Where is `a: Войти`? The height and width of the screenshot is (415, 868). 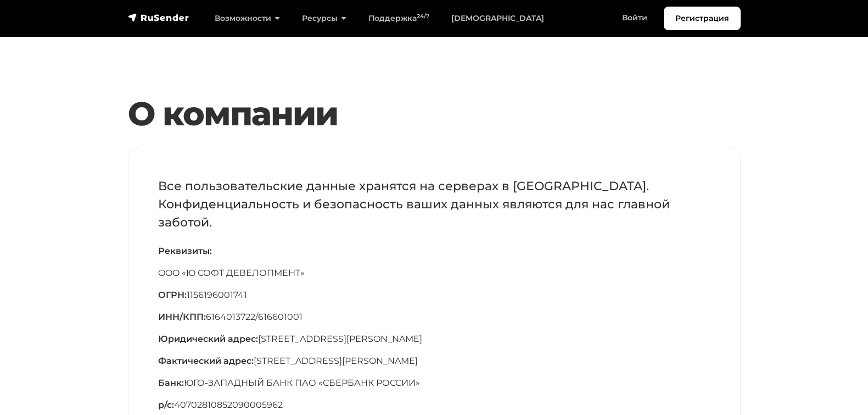 a: Войти is located at coordinates (634, 18).